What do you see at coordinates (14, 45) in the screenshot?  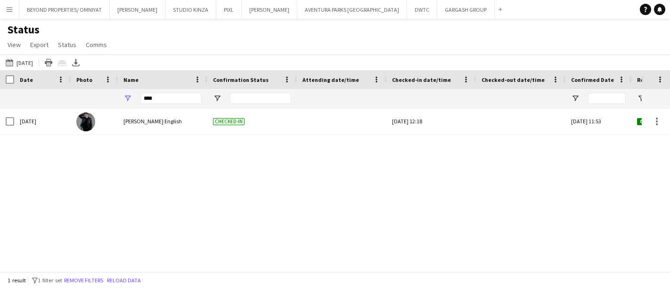 I see `span: View` at bounding box center [14, 45].